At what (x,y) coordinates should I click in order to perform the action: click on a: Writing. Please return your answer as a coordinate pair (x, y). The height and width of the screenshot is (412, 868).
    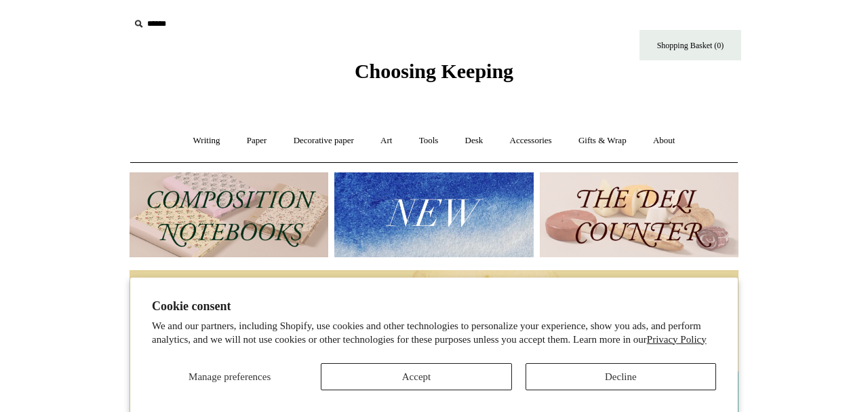
    Looking at the image, I should click on (207, 141).